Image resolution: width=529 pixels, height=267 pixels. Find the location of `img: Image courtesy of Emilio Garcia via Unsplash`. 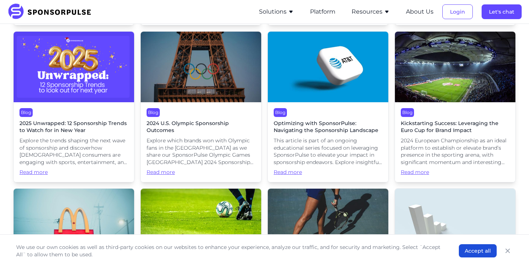

img: Image courtesy of Emilio Garcia via Unsplash is located at coordinates (201, 224).